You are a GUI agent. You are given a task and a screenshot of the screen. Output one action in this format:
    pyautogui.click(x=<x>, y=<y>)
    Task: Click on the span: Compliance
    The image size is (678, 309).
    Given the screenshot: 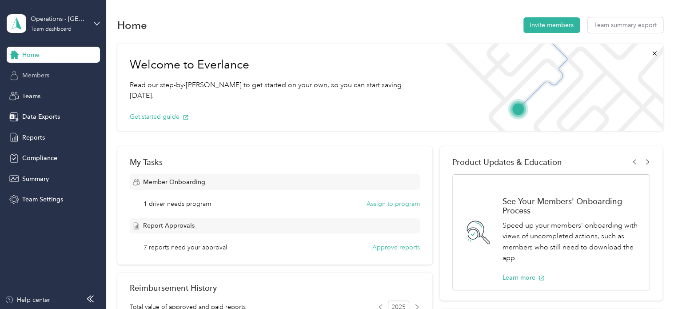 What is the action you would take?
    pyautogui.click(x=40, y=158)
    